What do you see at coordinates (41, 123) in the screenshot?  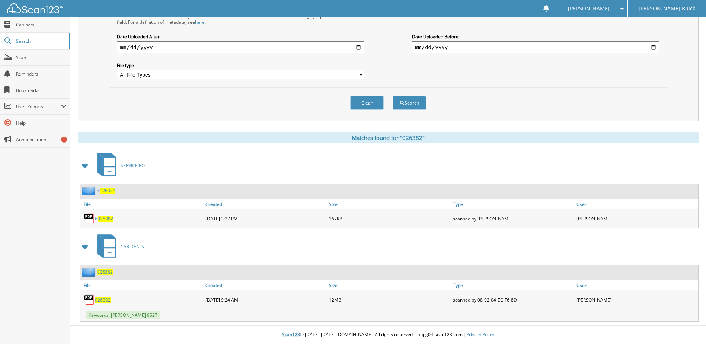 I see `span: Help` at bounding box center [41, 123].